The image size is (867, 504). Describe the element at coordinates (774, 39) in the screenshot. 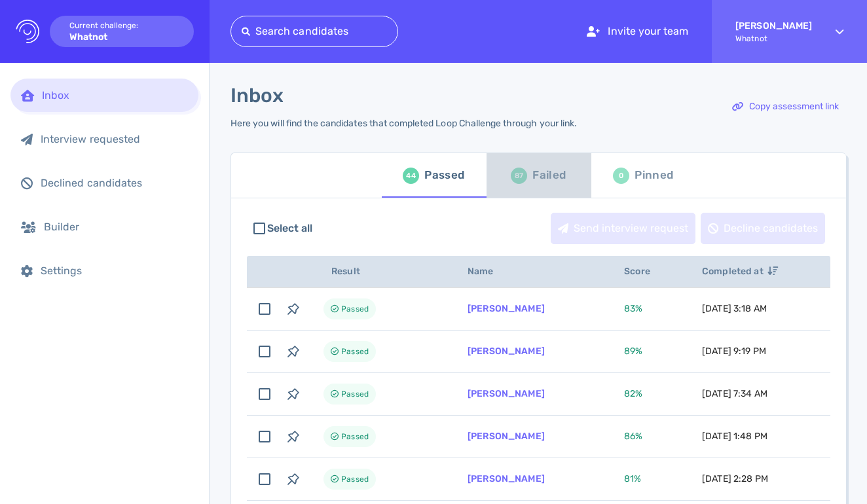

I see `span: Whatnot` at that location.